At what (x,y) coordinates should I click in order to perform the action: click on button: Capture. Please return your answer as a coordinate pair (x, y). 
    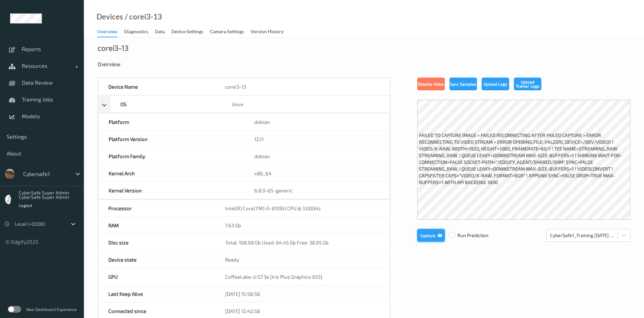
    Looking at the image, I should click on (431, 235).